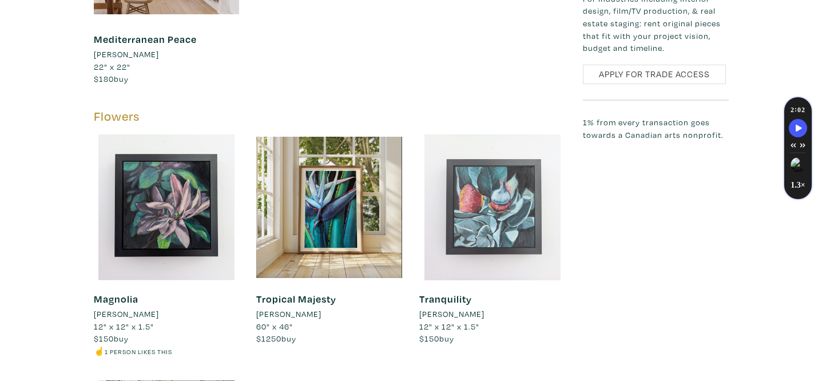 Image resolution: width=822 pixels, height=381 pixels. Describe the element at coordinates (112, 66) in the screenshot. I see `span: 22" x 22"` at that location.